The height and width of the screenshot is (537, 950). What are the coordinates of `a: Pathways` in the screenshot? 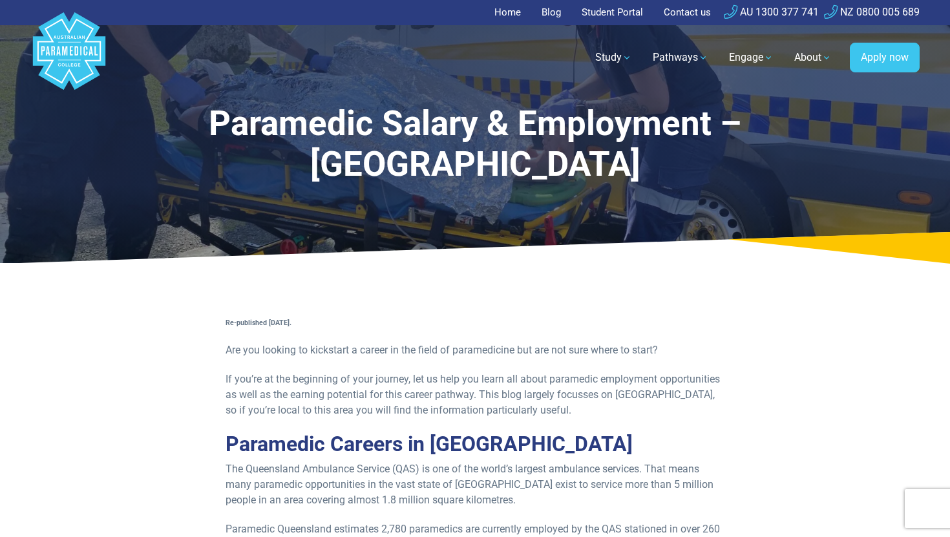 It's located at (681, 58).